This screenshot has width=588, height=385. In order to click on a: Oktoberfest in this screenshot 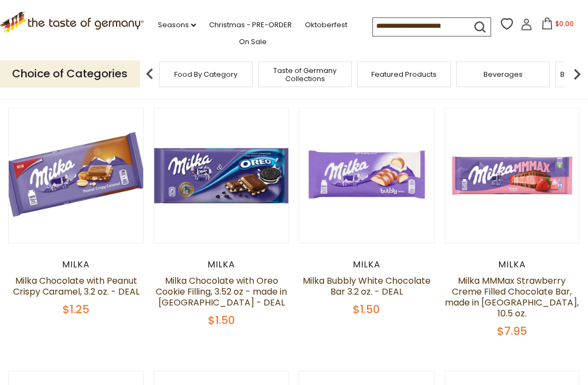, I will do `click(326, 25)`.